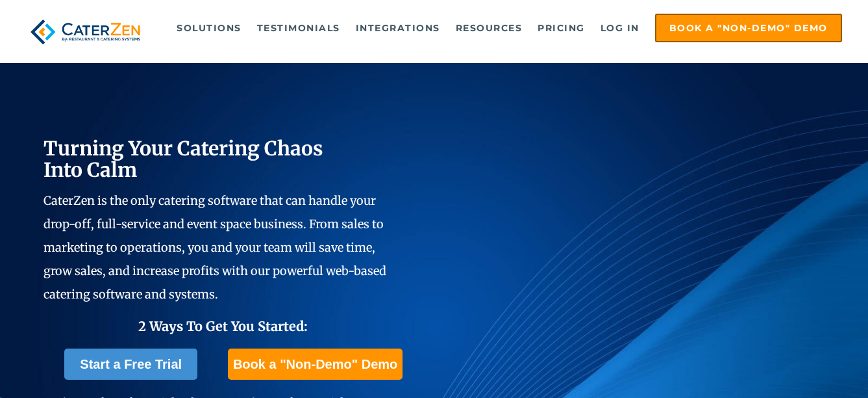 This screenshot has height=398, width=868. Describe the element at coordinates (504, 28) in the screenshot. I see `div: Navigation Menu` at that location.